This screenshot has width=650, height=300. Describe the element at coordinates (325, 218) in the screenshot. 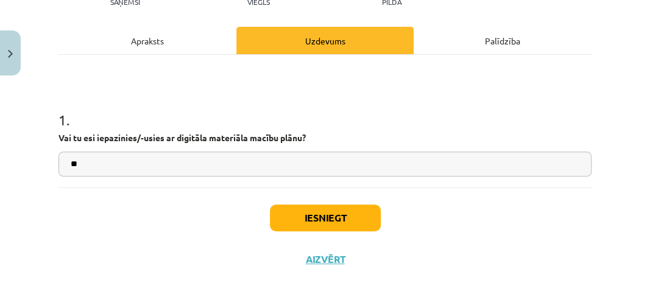

I see `button: Iesniegt` at that location.